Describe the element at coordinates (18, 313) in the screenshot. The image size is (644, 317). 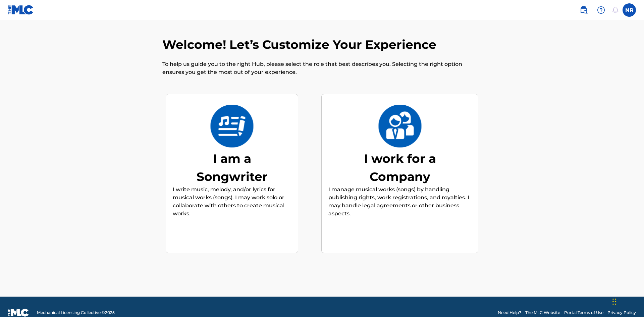
I see `img: logo` at that location.